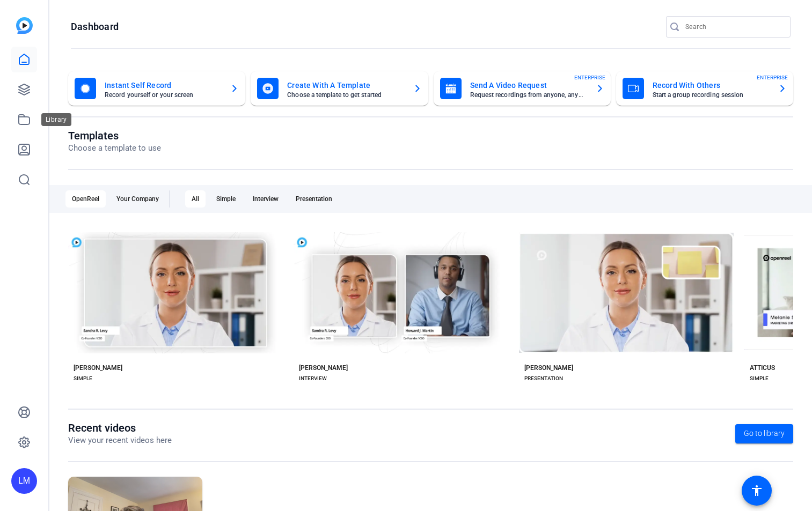 The image size is (812, 511). I want to click on h1: Templates, so click(115, 136).